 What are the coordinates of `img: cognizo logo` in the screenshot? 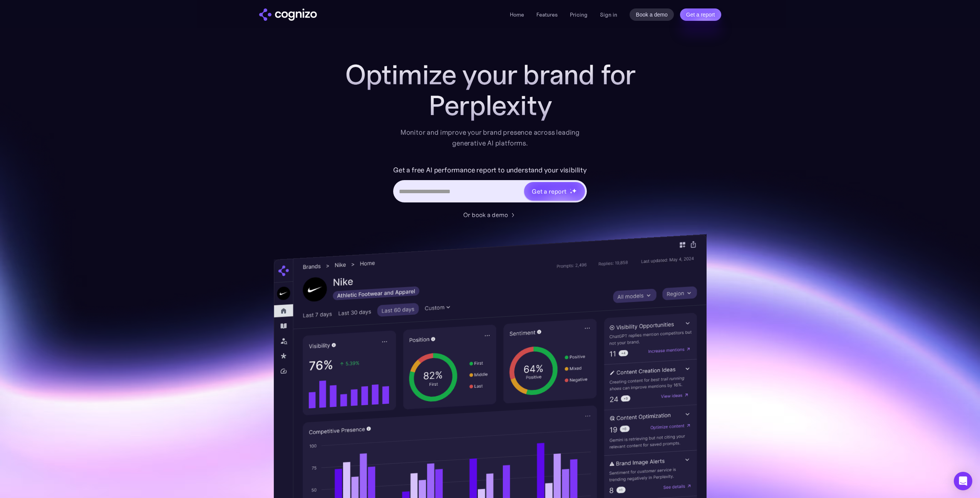 It's located at (288, 15).